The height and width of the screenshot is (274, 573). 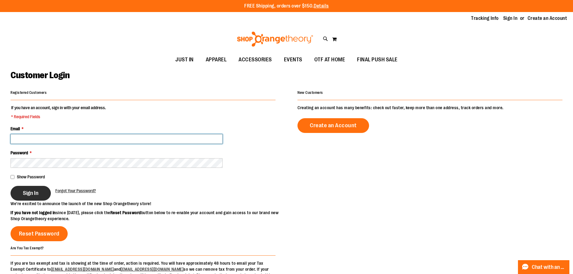 I want to click on strong: If you have not logged in, so click(x=33, y=213).